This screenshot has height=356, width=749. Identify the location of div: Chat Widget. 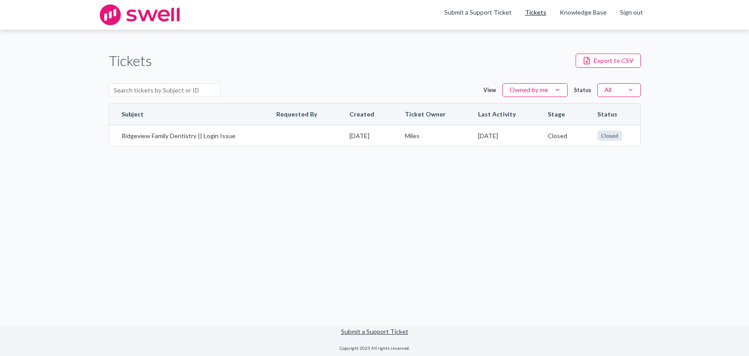
(726, 335).